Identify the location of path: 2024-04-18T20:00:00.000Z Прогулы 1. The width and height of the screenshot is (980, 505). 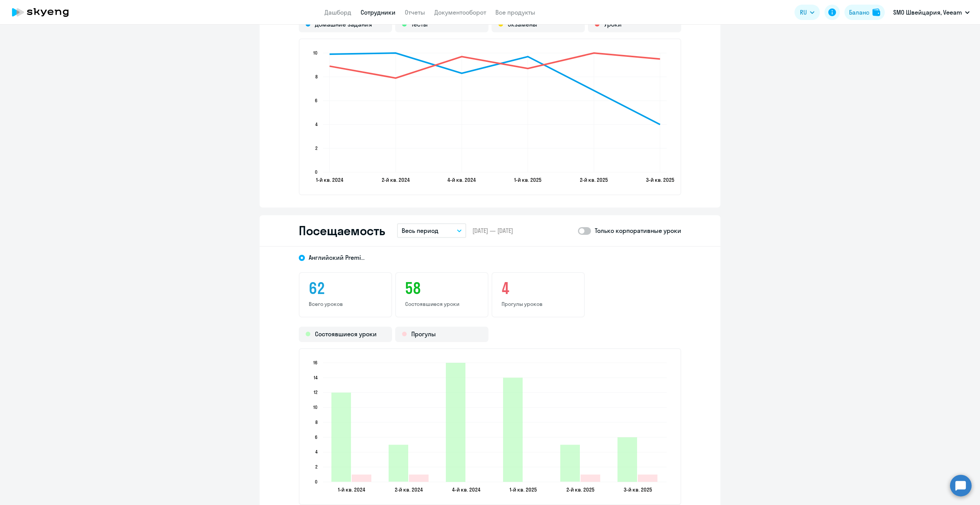
(419, 478).